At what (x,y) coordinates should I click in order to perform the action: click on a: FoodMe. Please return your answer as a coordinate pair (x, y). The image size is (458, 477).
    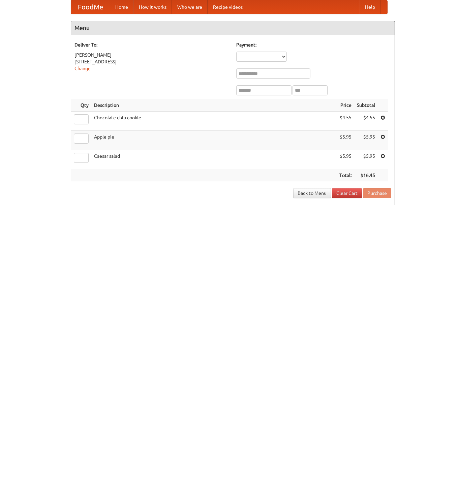
    Looking at the image, I should click on (90, 7).